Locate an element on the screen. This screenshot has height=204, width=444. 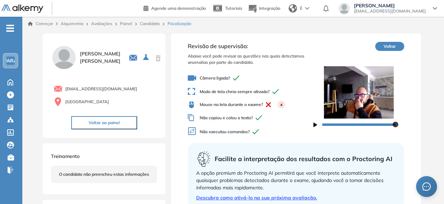
font: A opção premium do Proctoring AI permitirá que você interprete automaticamente quaisquer problema... is located at coordinates (290, 180).